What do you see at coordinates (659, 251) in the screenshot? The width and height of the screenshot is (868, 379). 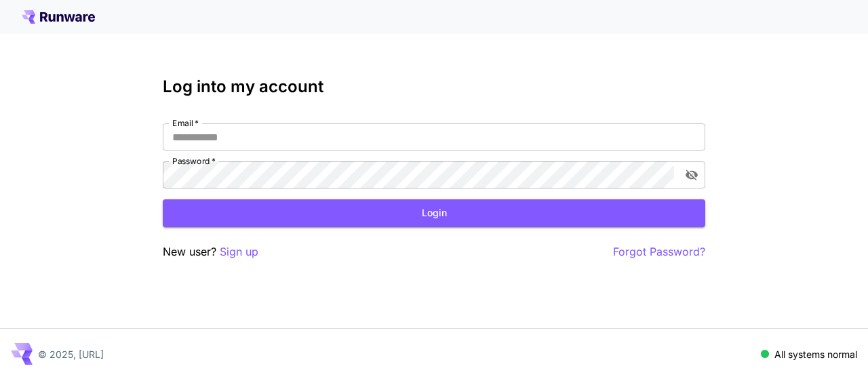 I see `p: Forgot Password?` at bounding box center [659, 251].